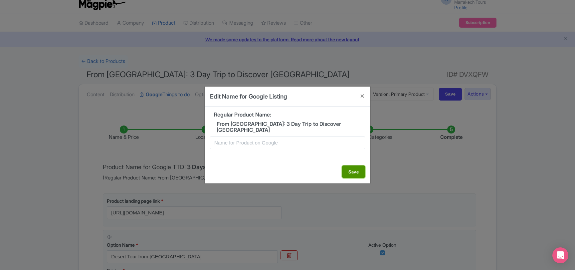  Describe the element at coordinates (287, 115) in the screenshot. I see `h5: Regular Product Name:` at that location.